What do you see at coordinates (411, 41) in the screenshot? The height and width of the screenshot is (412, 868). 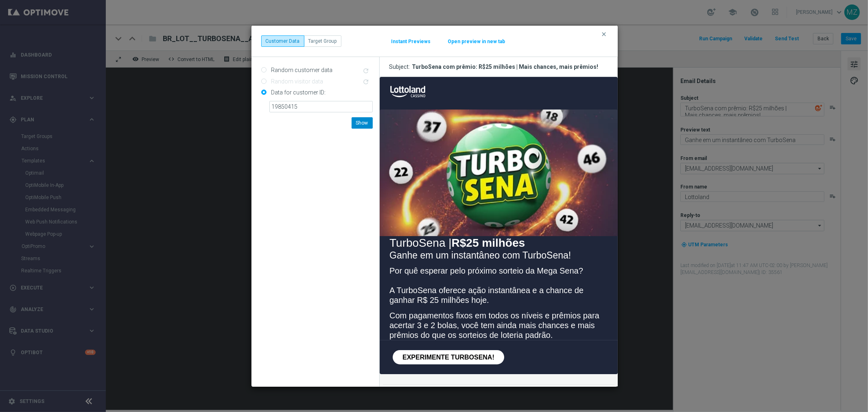 I see `button: Instant Previews` at bounding box center [411, 41].